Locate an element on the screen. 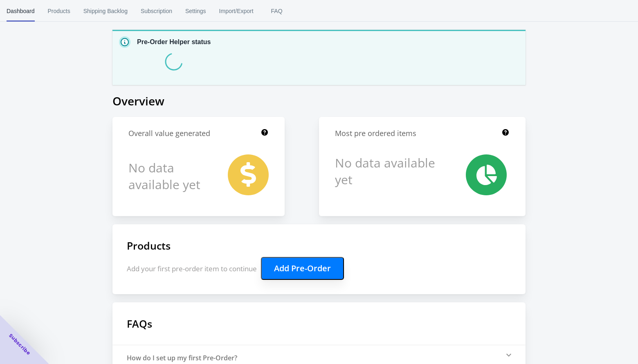 This screenshot has width=638, height=364. span: Subscription is located at coordinates (156, 11).